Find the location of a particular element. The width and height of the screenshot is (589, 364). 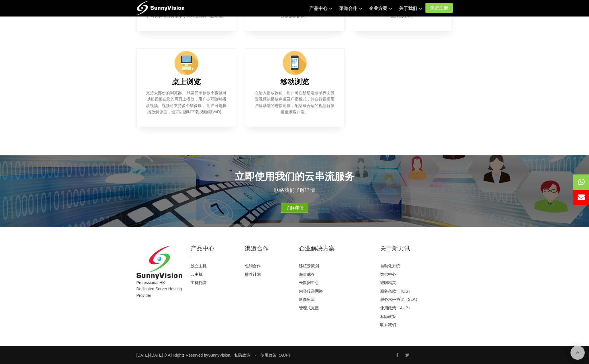

a: 企业方案 is located at coordinates (380, 9).